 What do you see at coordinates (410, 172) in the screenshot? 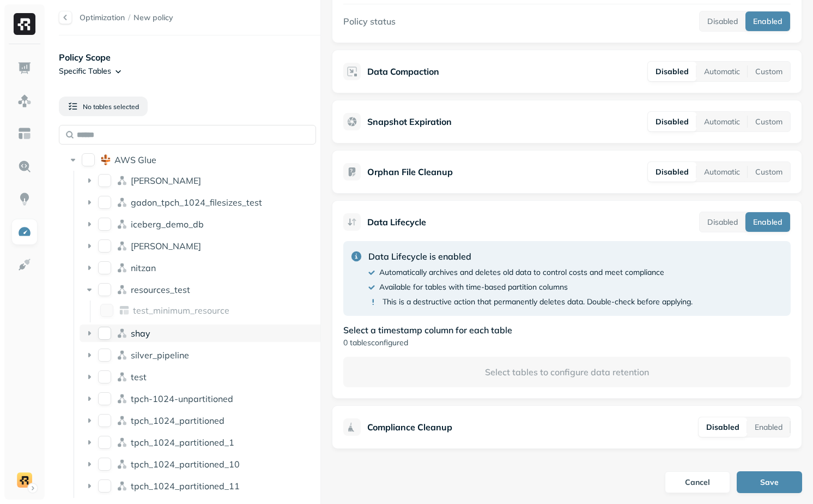
I see `p: Orphan File Cleanup` at bounding box center [410, 172].